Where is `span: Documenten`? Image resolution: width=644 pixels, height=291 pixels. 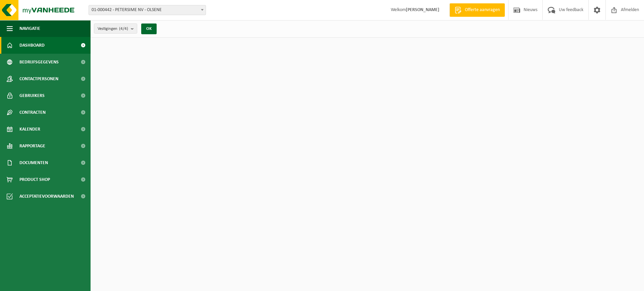
span: Documenten is located at coordinates (33, 163).